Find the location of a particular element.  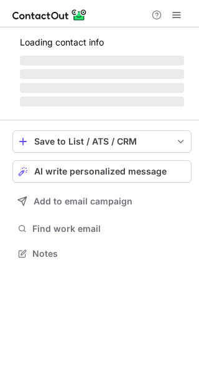

span: Add to email campaign is located at coordinates (83, 201).